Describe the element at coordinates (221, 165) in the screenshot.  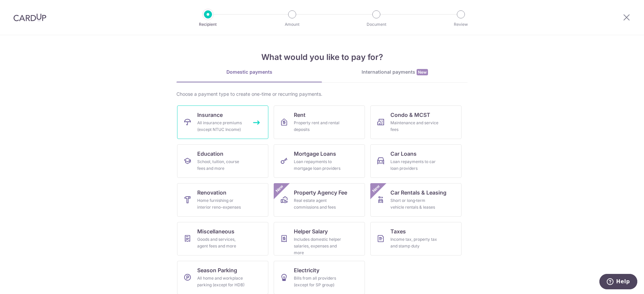
I see `div: School, tuition, course fees and more` at that location.